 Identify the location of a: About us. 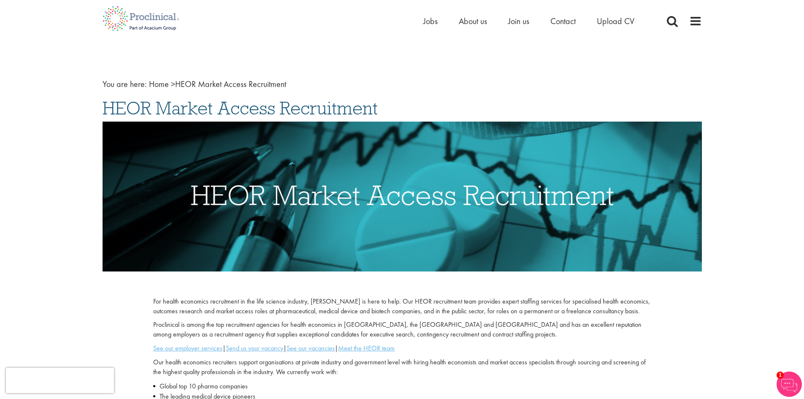
(472, 21).